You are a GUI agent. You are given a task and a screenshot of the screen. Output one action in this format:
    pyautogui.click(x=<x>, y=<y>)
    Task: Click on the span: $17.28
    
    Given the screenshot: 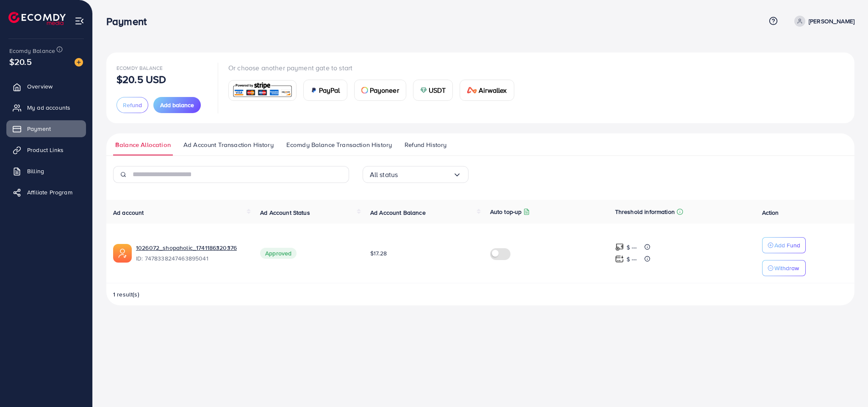 What is the action you would take?
    pyautogui.click(x=378, y=253)
    